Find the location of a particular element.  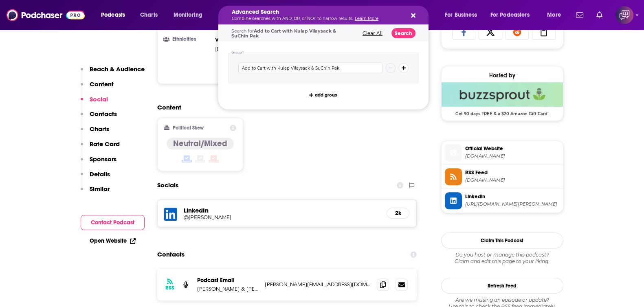

span: White / Caucasian is located at coordinates (241, 39).